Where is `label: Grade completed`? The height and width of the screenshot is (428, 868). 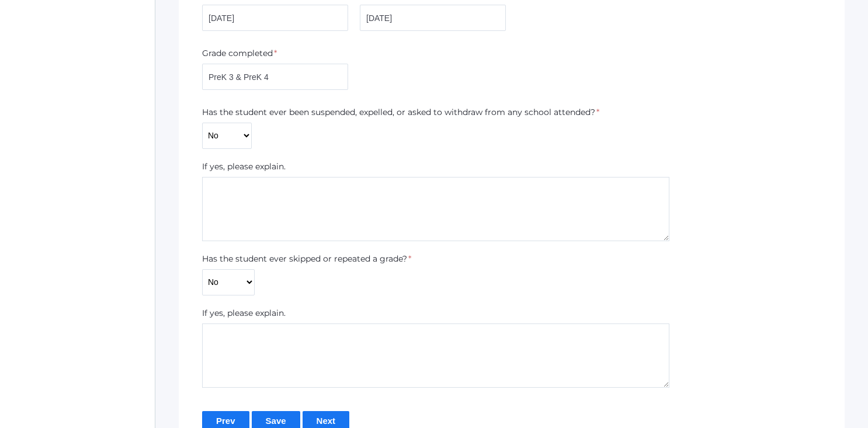 label: Grade completed is located at coordinates (237, 54).